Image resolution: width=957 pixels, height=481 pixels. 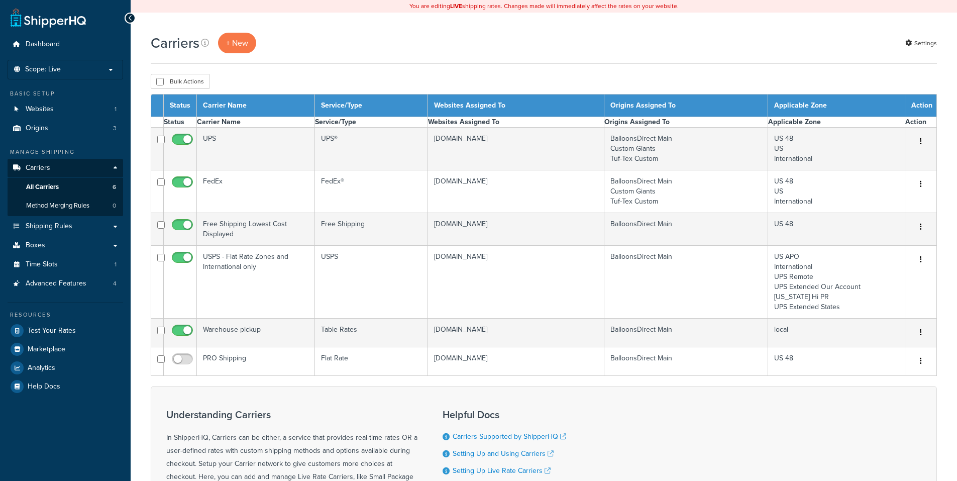 I want to click on span: Dashboard, so click(x=43, y=44).